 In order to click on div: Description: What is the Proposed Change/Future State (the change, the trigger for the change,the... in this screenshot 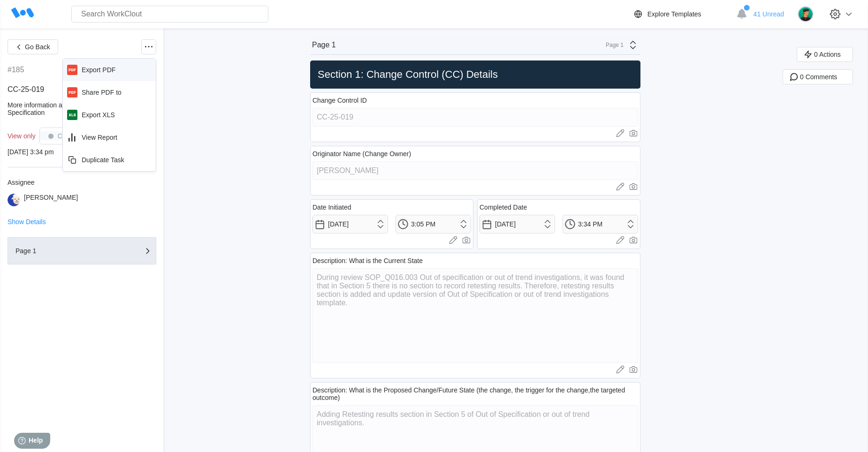, I will do `click(476, 394)`.